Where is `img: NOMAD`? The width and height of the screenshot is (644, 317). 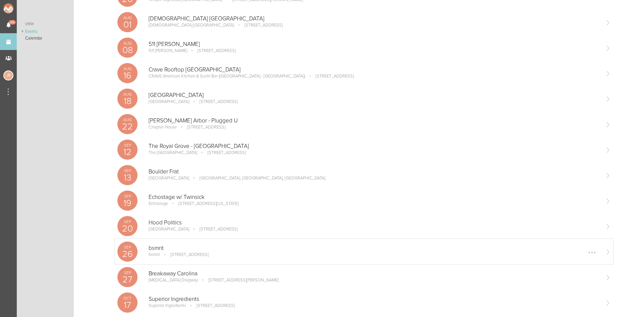
img: NOMAD is located at coordinates (22, 8).